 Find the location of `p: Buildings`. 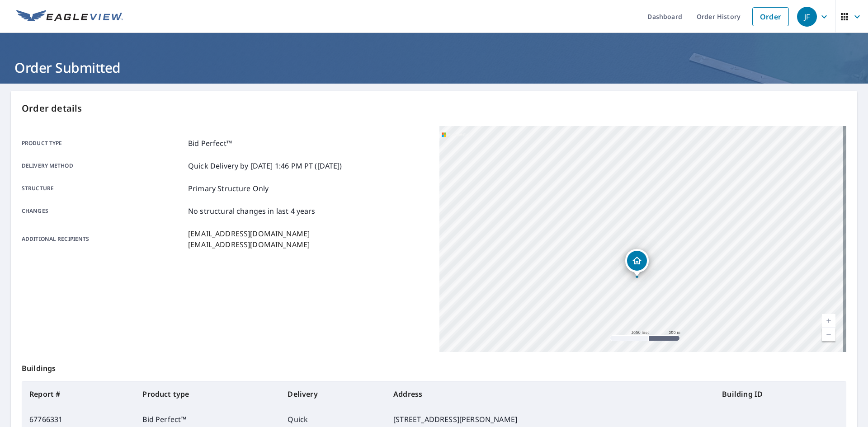

p: Buildings is located at coordinates (434, 366).